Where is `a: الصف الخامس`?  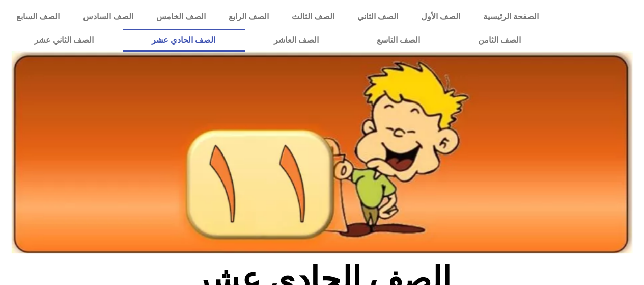 a: الصف الخامس is located at coordinates (181, 17).